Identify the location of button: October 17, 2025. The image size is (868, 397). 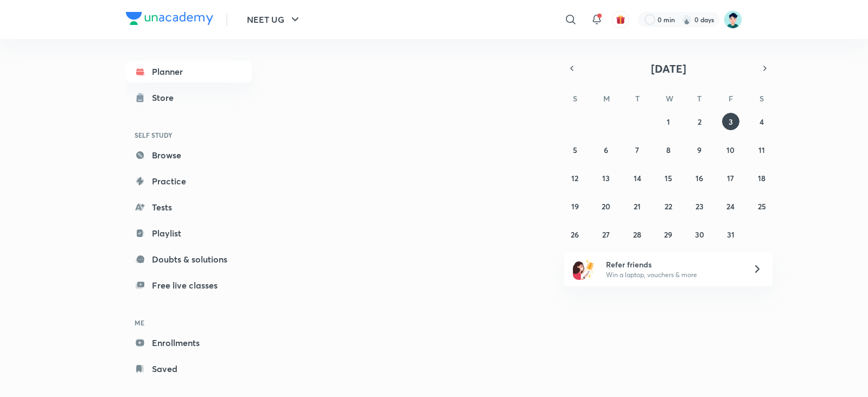
(730, 178).